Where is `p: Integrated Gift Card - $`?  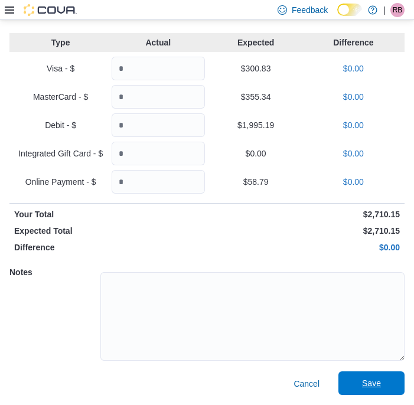
p: Integrated Gift Card - $ is located at coordinates (60, 153).